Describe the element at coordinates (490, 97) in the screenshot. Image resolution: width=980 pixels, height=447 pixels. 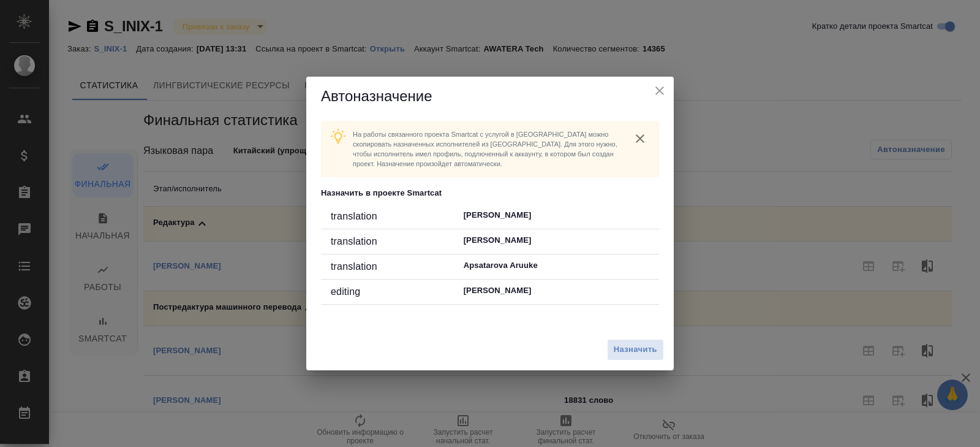
I see `h5: Автоназначение` at that location.